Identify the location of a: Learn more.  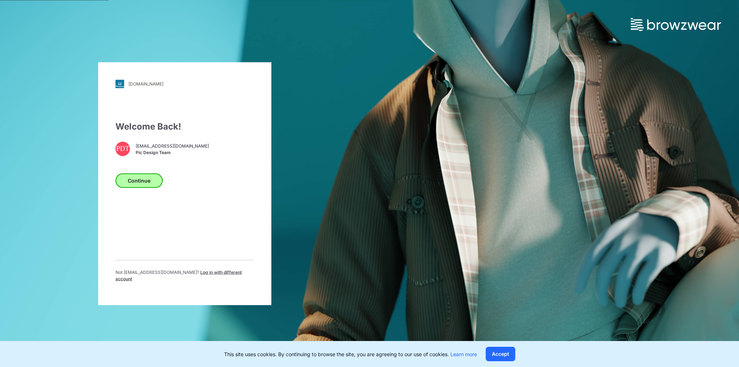
(464, 354).